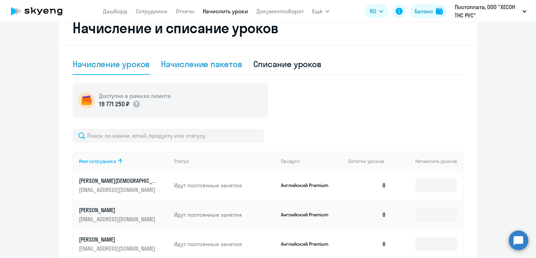 The image size is (536, 258). What do you see at coordinates (135, 96) in the screenshot?
I see `h5: Доступно в рамках лимита` at bounding box center [135, 96].